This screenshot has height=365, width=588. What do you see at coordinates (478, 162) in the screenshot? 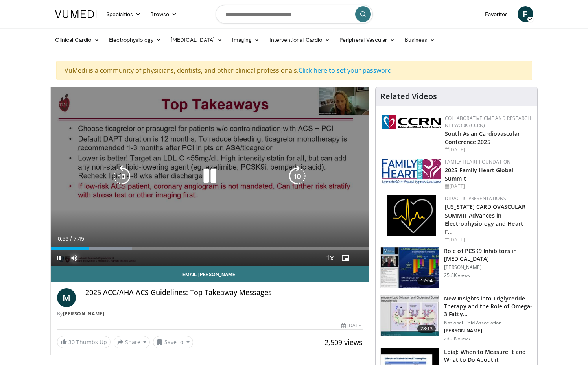
I see `a: Family Heart Foundation` at bounding box center [478, 162].